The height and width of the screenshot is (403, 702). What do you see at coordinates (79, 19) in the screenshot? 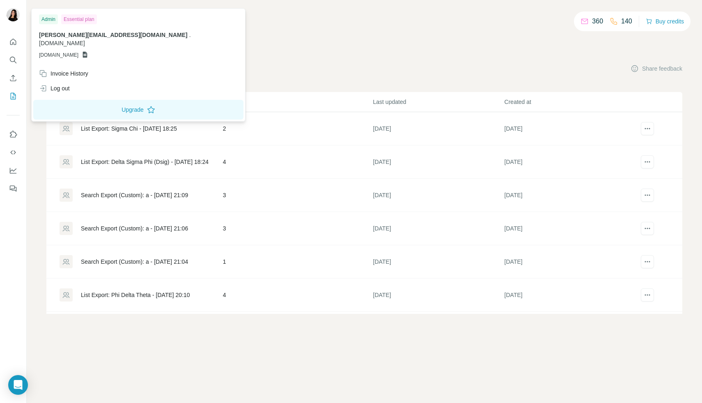
I see `div: Essential plan` at bounding box center [79, 19].